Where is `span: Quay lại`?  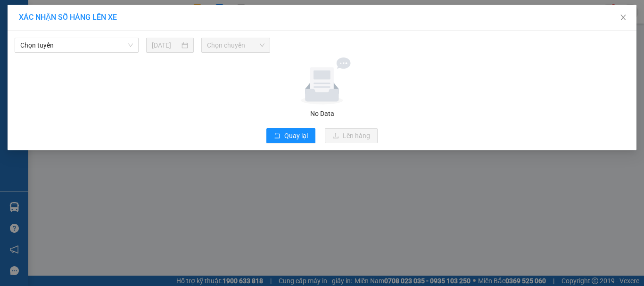
span: Quay lại is located at coordinates (296, 136).